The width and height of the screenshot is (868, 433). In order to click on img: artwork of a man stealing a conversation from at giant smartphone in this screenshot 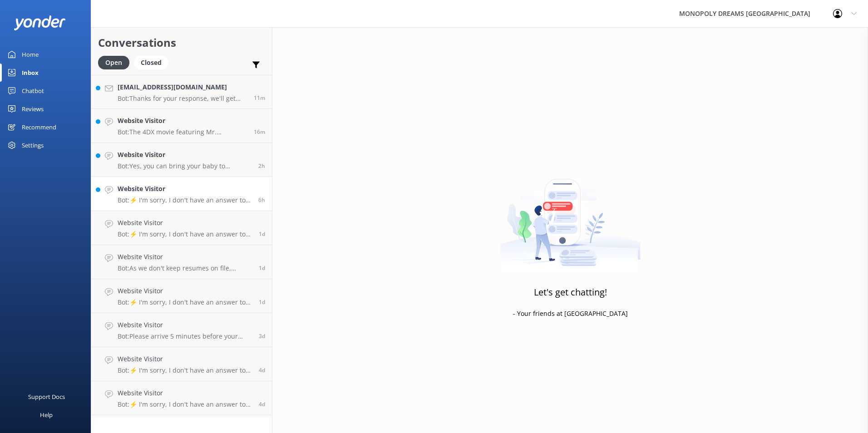, I will do `click(570, 216)`.